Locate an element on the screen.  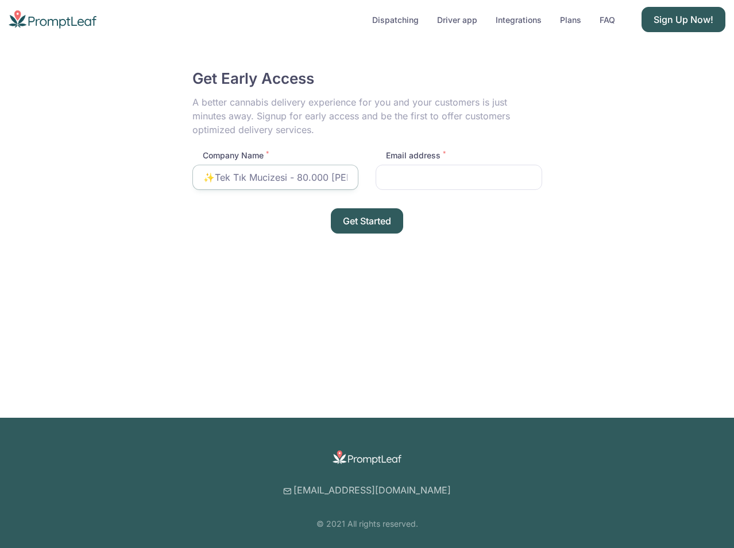
h2: Get Early Access is located at coordinates (367, 79).